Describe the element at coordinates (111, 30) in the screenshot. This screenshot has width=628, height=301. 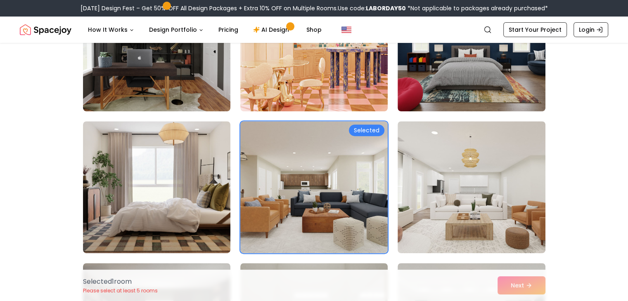
I see `button: How It Works` at that location.